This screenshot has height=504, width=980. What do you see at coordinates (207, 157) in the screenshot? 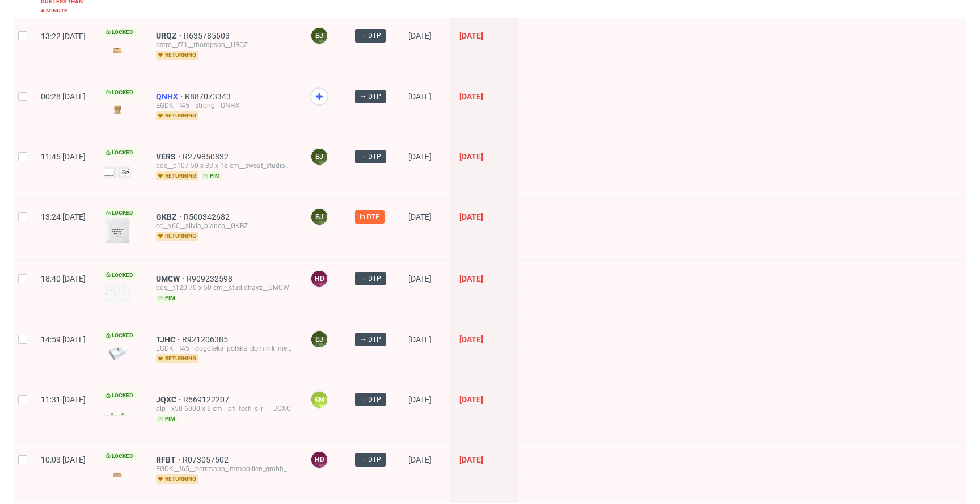
I see `a: R279850832` at bounding box center [207, 157].